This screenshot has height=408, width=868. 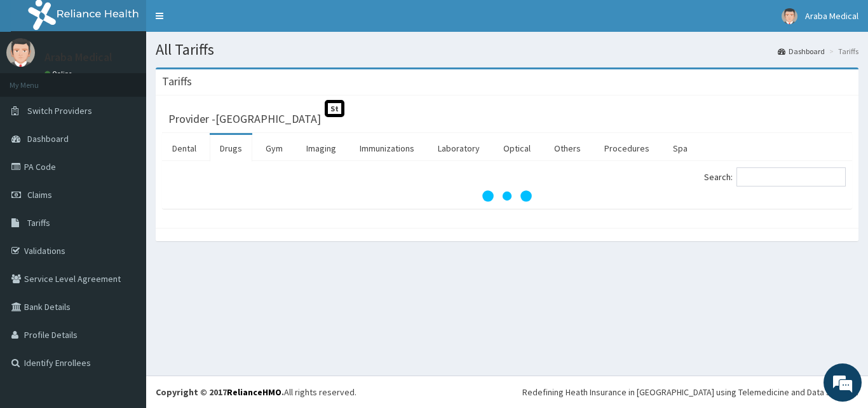 What do you see at coordinates (832, 16) in the screenshot?
I see `span: Araba Medical` at bounding box center [832, 16].